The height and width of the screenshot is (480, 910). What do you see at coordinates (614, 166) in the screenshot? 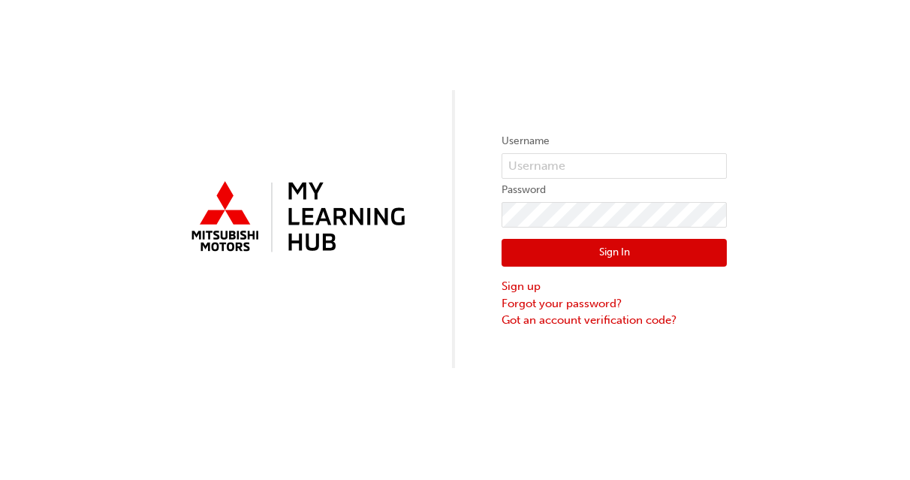
I see `input: Username` at bounding box center [614, 166].